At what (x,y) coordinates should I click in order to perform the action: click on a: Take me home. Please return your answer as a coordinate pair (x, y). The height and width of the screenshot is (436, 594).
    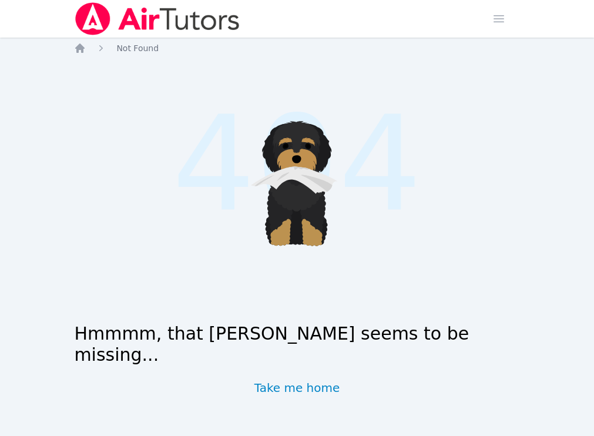
    Looking at the image, I should click on (297, 388).